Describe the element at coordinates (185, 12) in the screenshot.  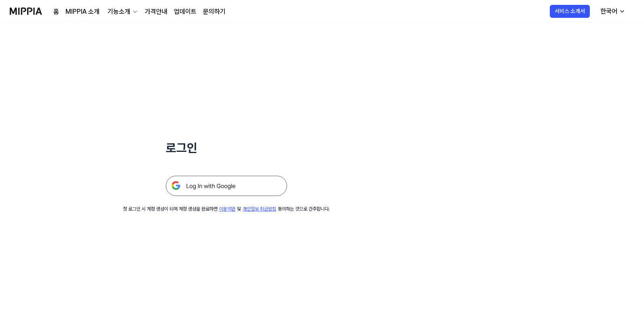
I see `a: 업데이트` at that location.